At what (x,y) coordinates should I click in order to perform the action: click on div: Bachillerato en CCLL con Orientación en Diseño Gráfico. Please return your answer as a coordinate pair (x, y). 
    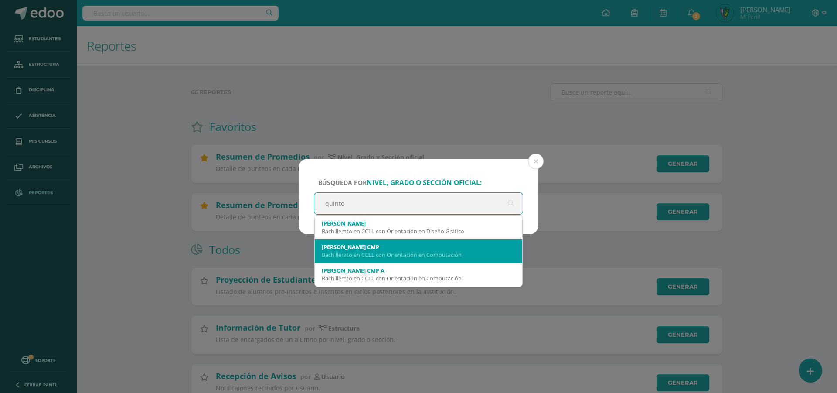
    Looking at the image, I should click on (418, 231).